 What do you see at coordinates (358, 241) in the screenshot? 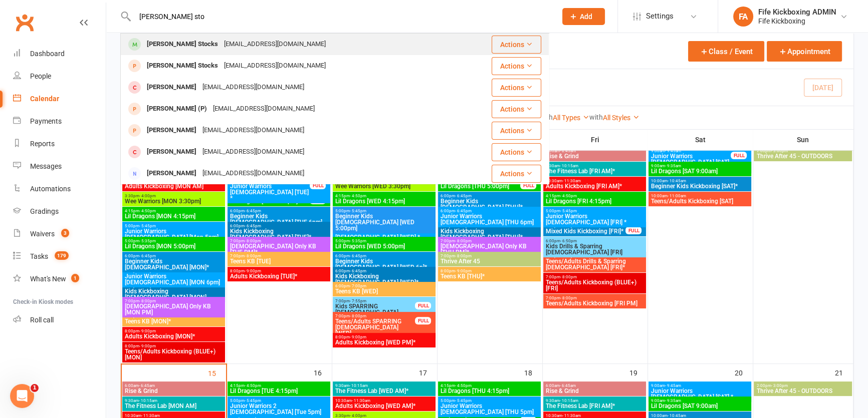
I see `span: - 5:35pm` at bounding box center [358, 241].